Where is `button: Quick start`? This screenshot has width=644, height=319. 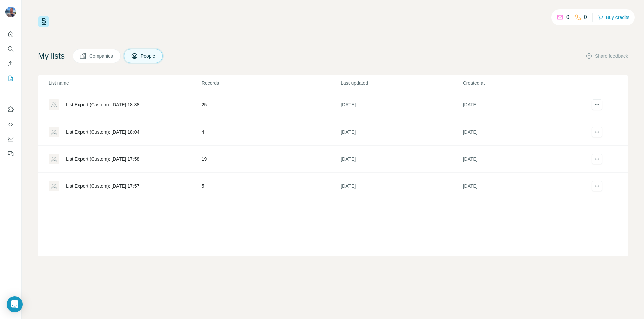 button: Quick start is located at coordinates (11, 34).